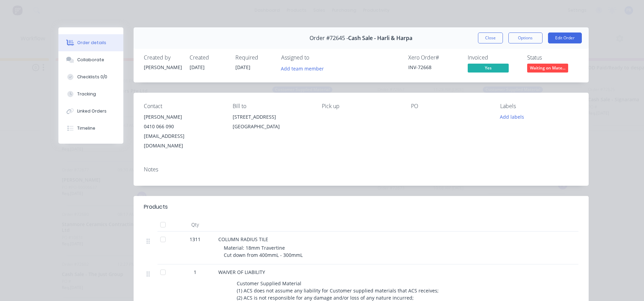  Describe the element at coordinates (361, 170) in the screenshot. I see `div: Notes` at that location.